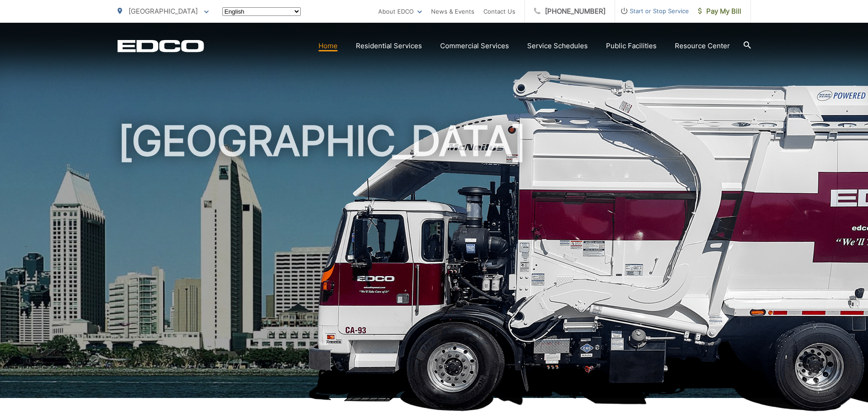 The width and height of the screenshot is (868, 418). I want to click on a: Residential Services, so click(388, 46).